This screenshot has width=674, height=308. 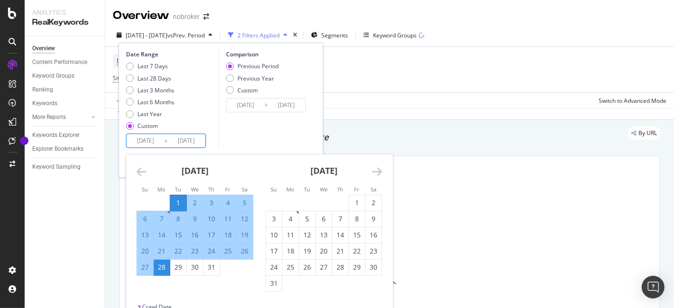 I want to click on td: Selected. Monday, July 14, 2025, so click(x=162, y=235).